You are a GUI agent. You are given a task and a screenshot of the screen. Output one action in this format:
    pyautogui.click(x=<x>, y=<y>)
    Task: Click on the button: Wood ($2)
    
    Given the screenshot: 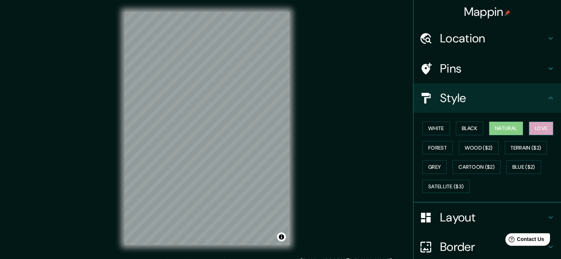 What is the action you would take?
    pyautogui.click(x=479, y=148)
    